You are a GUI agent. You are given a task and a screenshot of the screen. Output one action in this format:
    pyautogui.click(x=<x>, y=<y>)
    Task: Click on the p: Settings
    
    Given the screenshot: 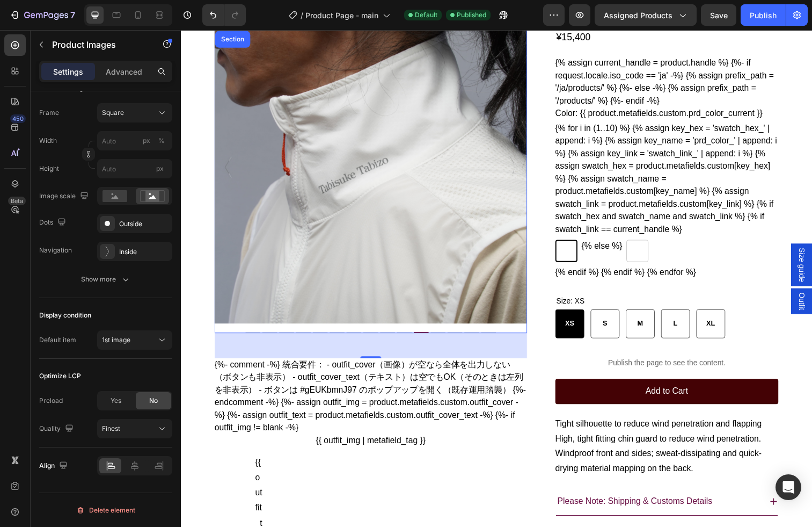 What is the action you would take?
    pyautogui.click(x=68, y=71)
    